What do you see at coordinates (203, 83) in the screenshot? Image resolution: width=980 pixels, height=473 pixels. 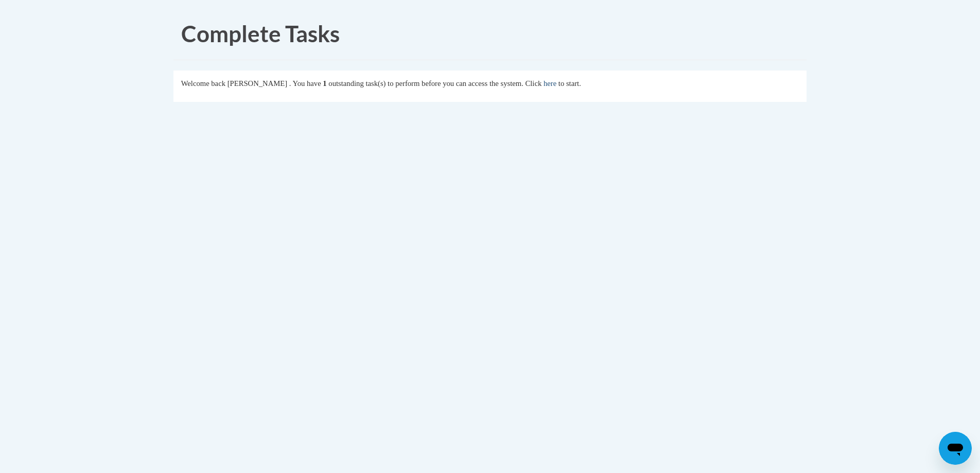 I see `span: Welcome back` at bounding box center [203, 83].